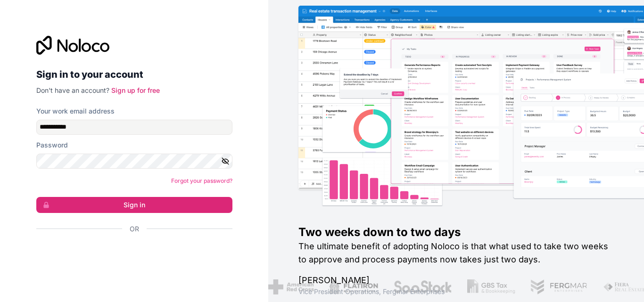  What do you see at coordinates (134, 161) in the screenshot?
I see `input: Password` at bounding box center [134, 161].